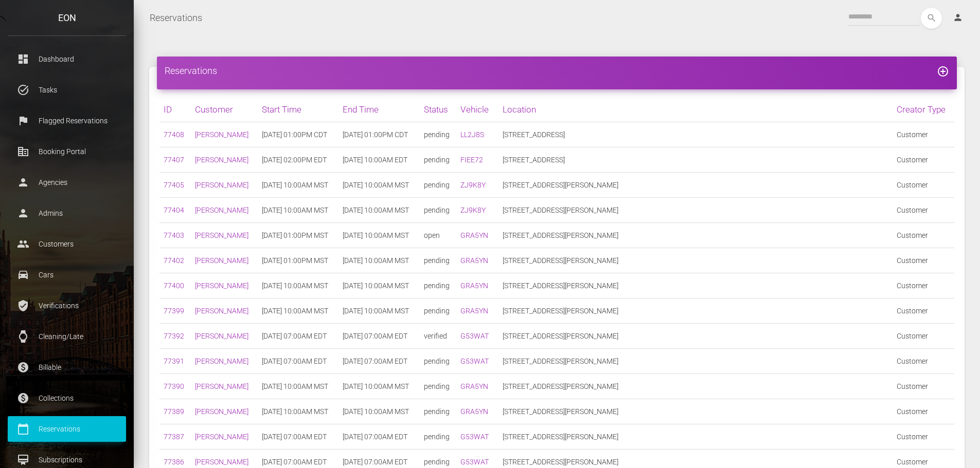 The width and height of the screenshot is (980, 468). Describe the element at coordinates (931, 18) in the screenshot. I see `button: search` at that location.